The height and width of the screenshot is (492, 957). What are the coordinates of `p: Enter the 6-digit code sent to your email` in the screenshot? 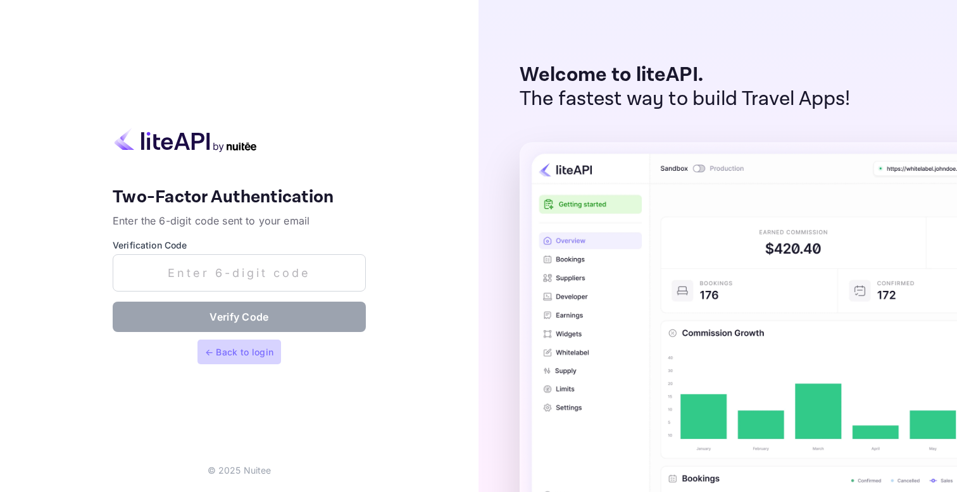 It's located at (239, 221).